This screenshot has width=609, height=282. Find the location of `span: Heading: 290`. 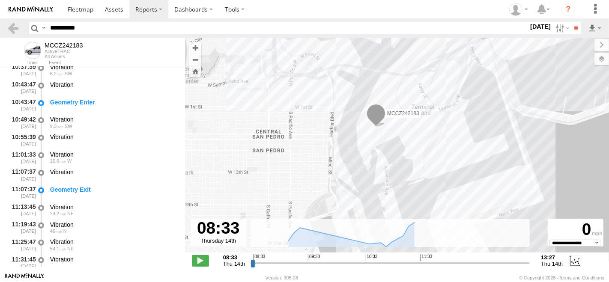

span: Heading: 290 is located at coordinates (69, 161).